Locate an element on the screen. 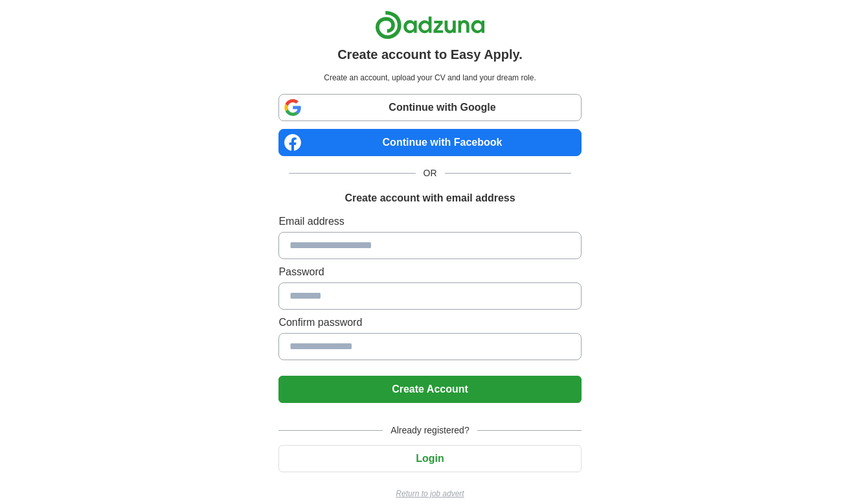  img: Adzuna logo is located at coordinates (430, 25).